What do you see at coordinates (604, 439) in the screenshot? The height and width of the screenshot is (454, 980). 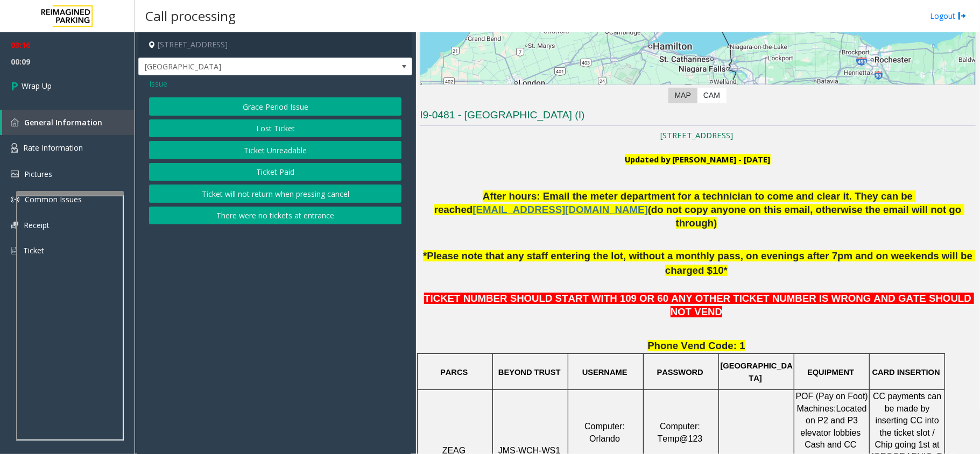 I see `span: Orlando` at bounding box center [604, 439].